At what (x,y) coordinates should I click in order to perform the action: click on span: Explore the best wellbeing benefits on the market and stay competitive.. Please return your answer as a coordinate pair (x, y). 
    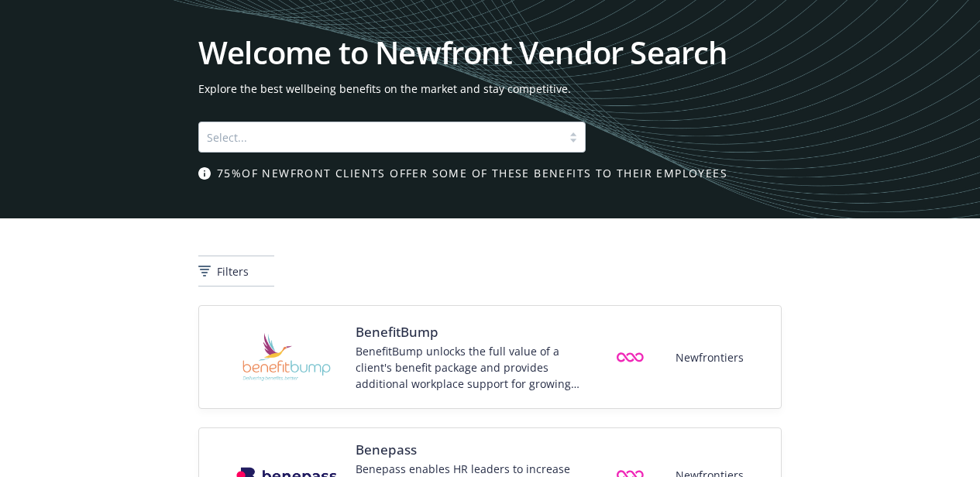
    Looking at the image, I should click on (490, 88).